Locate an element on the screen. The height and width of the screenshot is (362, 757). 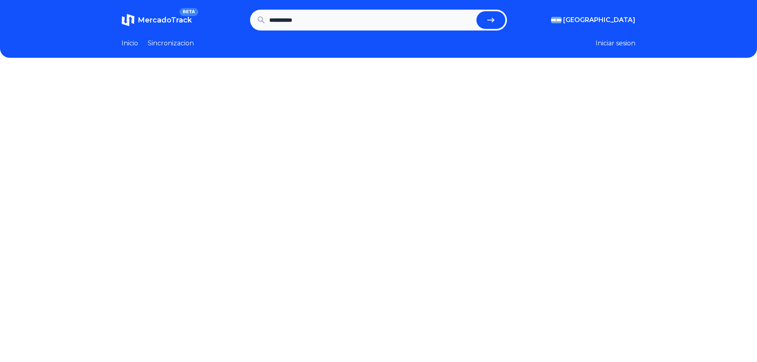
span: BETA is located at coordinates (189, 12).